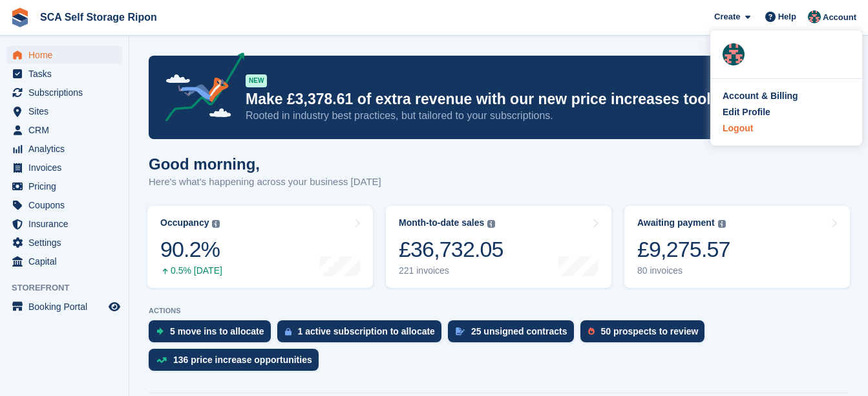 This screenshot has height=396, width=868. What do you see at coordinates (676, 222) in the screenshot?
I see `div: Awaiting payment` at bounding box center [676, 222].